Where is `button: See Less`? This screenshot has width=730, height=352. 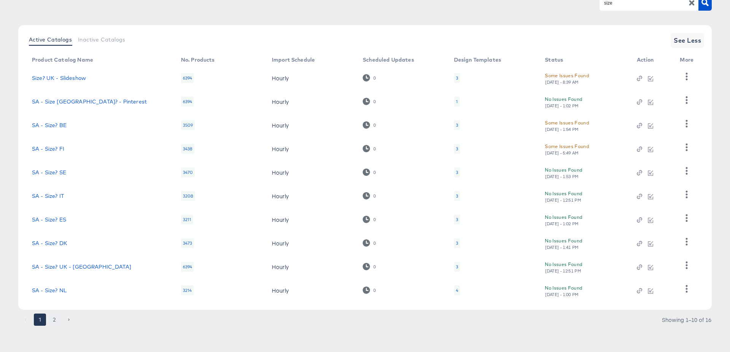 button: See Less is located at coordinates (688, 40).